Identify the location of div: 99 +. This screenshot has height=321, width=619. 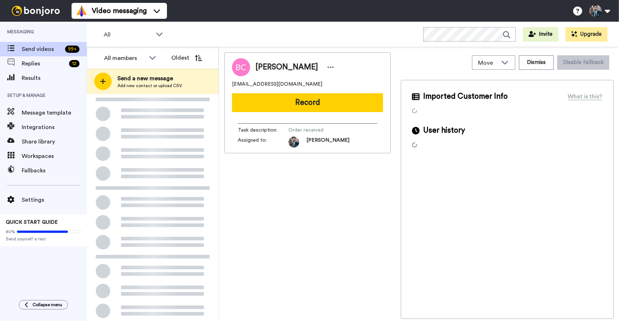
(72, 49).